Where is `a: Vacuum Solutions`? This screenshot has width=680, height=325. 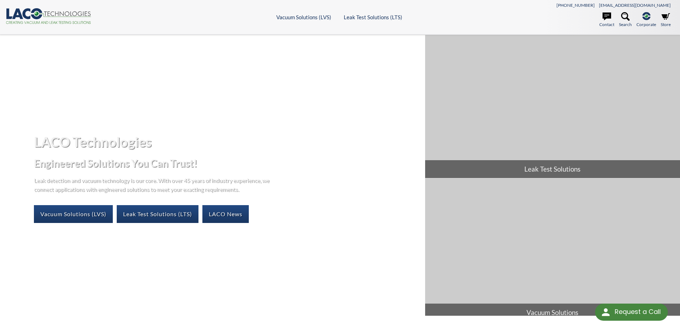
a: Vacuum Solutions is located at coordinates (552, 250).